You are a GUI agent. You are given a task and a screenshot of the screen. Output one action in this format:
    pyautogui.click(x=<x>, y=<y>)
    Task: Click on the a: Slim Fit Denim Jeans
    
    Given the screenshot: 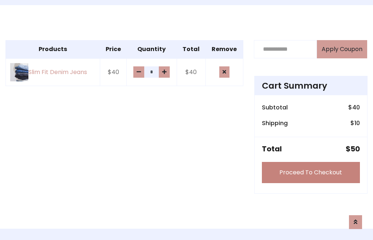 What is the action you would take?
    pyautogui.click(x=53, y=72)
    